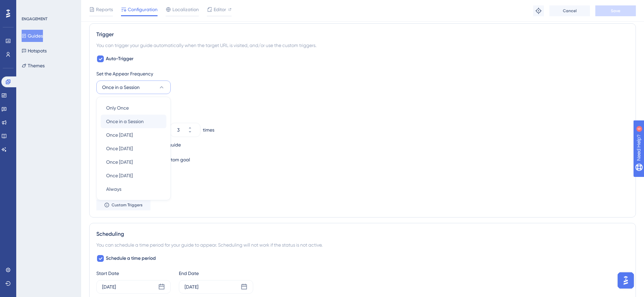 This screenshot has width=644, height=297. I want to click on span: Reports, so click(105, 10).